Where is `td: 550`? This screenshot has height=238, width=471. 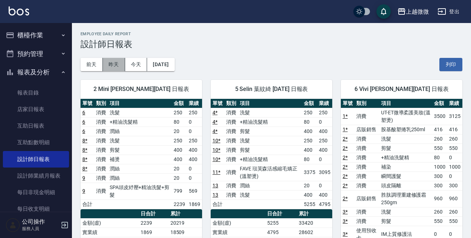 td: 550 is located at coordinates (455, 148).